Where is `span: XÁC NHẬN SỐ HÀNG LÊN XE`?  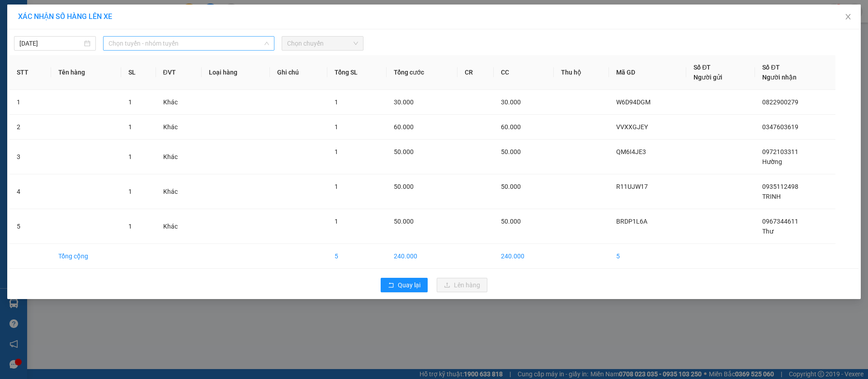 span: XÁC NHẬN SỐ HÀNG LÊN XE is located at coordinates (65, 16).